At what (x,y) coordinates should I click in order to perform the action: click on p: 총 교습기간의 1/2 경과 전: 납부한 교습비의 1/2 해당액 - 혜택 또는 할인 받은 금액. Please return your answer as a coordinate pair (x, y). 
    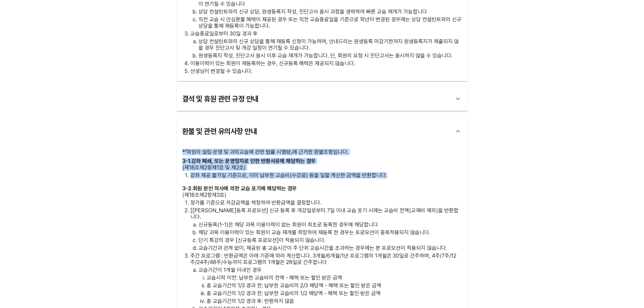
    Looking at the image, I should click on (334, 293).